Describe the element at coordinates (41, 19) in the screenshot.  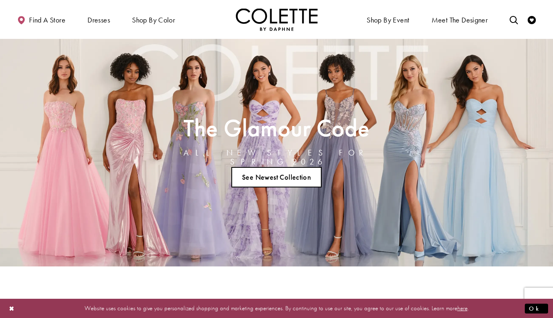
I see `a: Find a store` at that location.